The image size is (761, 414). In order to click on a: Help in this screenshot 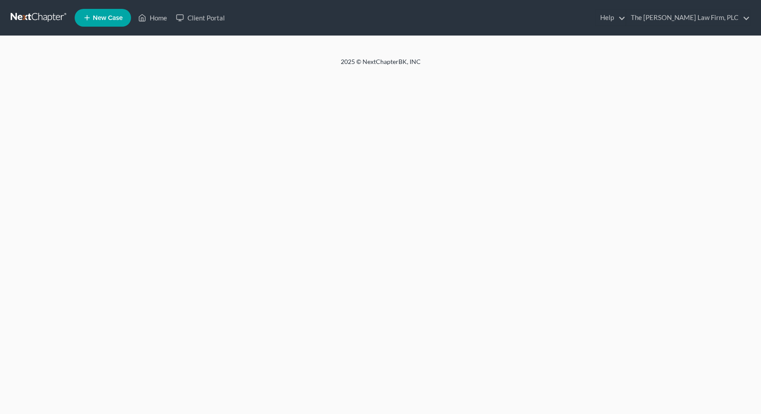, I will do `click(611, 18)`.